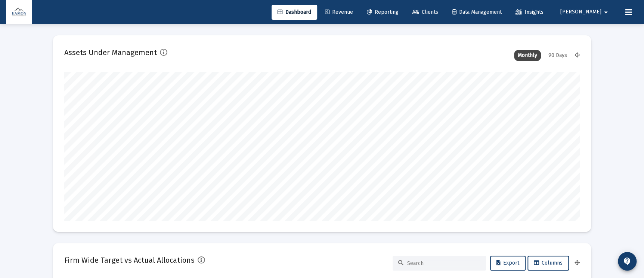 Image resolution: width=644 pixels, height=278 pixels. Describe the element at coordinates (425, 12) in the screenshot. I see `span: Clients` at that location.